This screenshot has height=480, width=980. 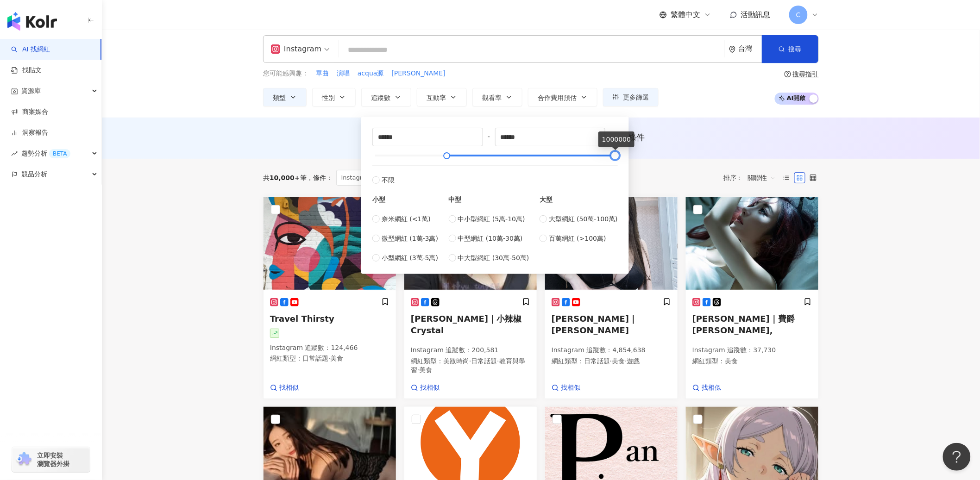 I want to click on div: 共 筆, so click(x=285, y=178).